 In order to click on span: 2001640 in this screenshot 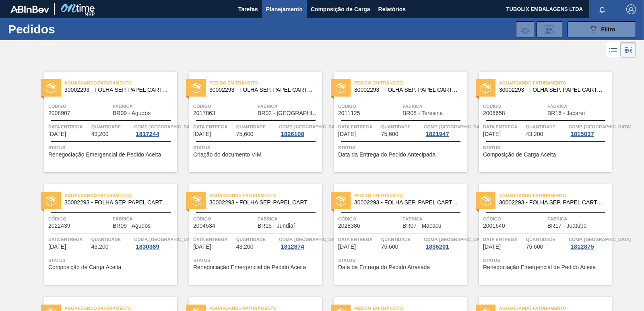, I will do `click(494, 226)`.